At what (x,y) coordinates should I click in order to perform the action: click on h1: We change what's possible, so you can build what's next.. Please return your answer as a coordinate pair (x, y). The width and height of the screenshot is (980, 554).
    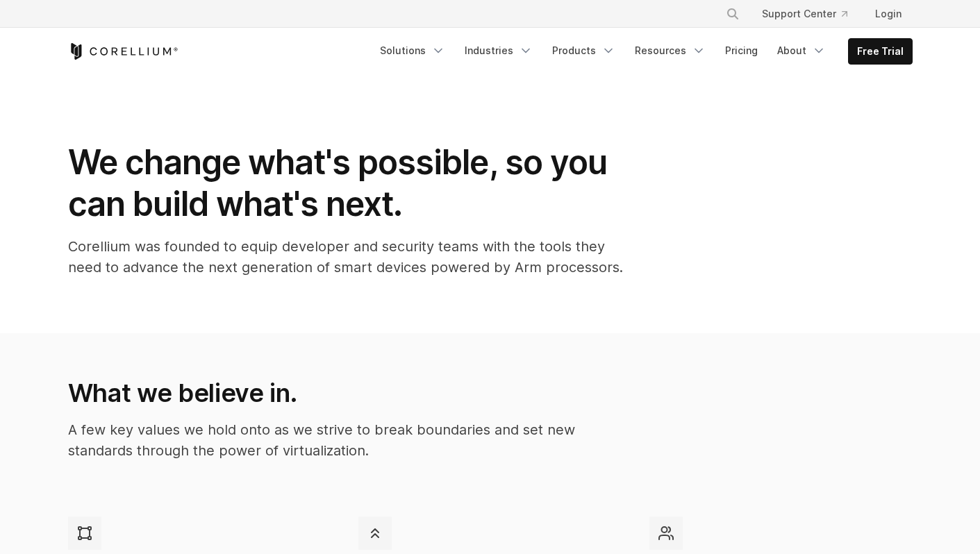
    Looking at the image, I should click on (345, 183).